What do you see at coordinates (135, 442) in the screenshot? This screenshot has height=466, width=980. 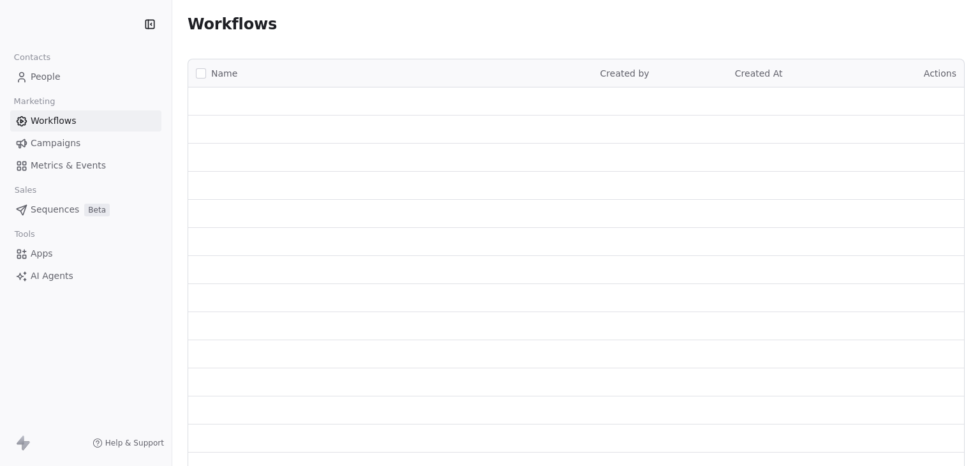 I see `span: Help & Support` at bounding box center [135, 442].